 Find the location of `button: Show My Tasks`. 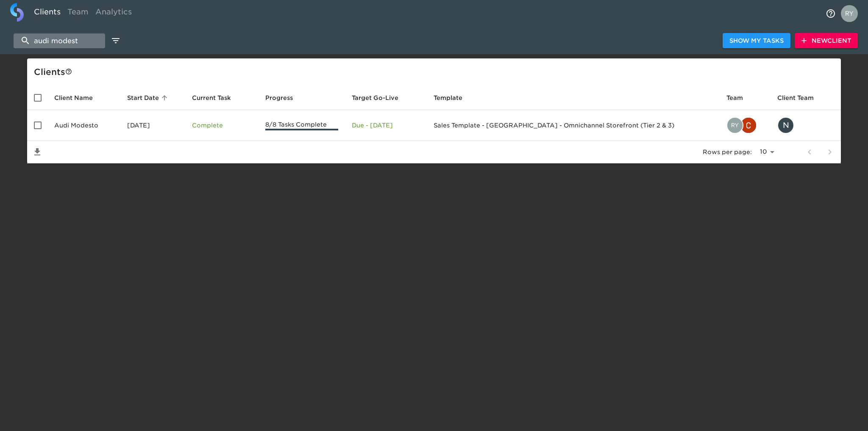

button: Show My Tasks is located at coordinates (756, 40).